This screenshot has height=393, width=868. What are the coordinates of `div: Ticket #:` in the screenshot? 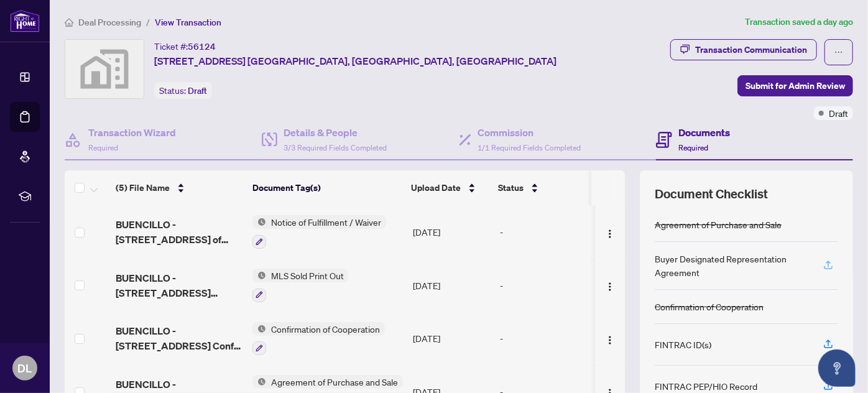 It's located at (184, 46).